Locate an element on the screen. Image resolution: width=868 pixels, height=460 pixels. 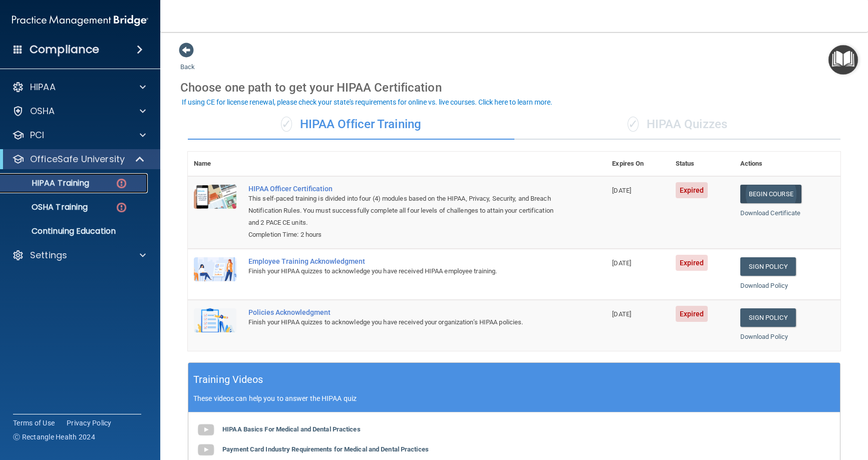
div: HIPAA Officer Certification is located at coordinates (402, 188).